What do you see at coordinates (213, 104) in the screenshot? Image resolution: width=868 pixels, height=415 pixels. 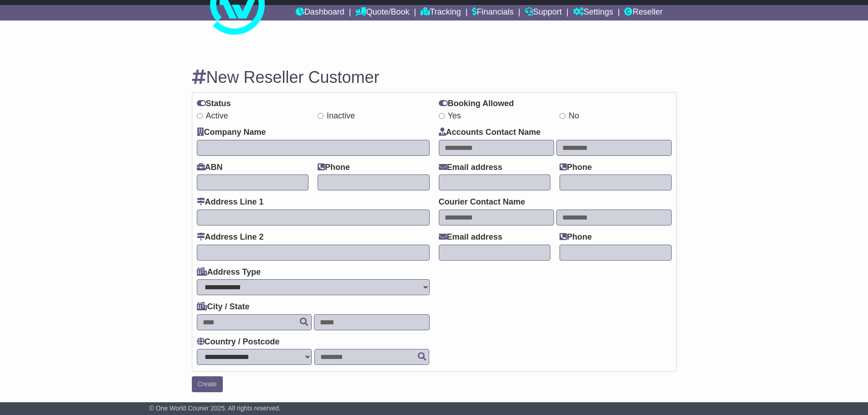 I see `label: Status` at bounding box center [213, 104].